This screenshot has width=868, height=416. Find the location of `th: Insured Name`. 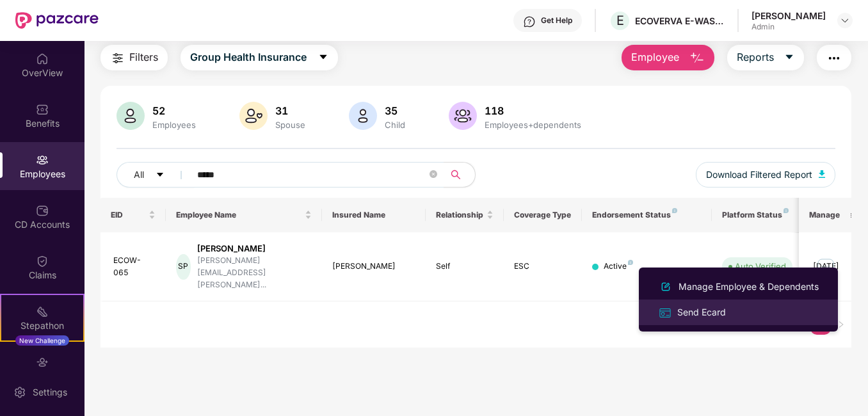

th: Insured Name is located at coordinates (374, 215).